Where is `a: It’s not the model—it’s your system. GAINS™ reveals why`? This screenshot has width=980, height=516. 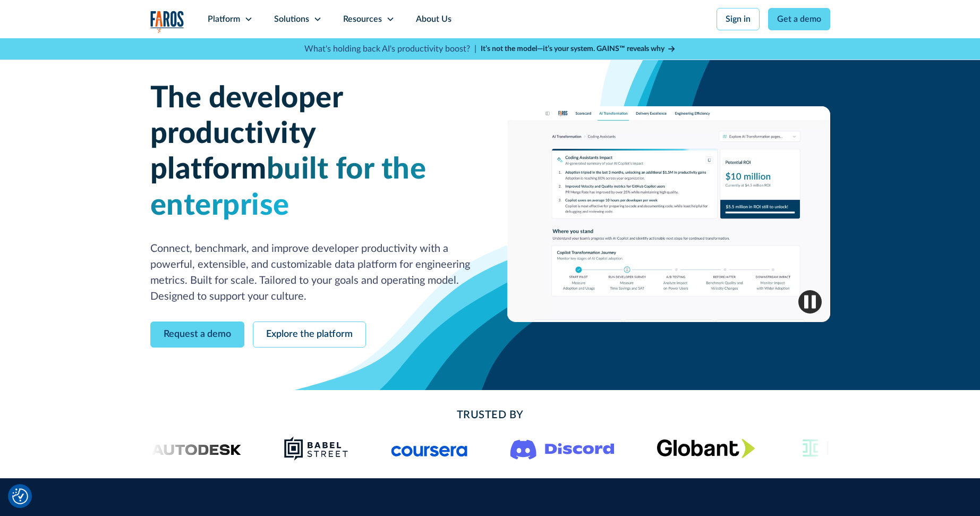
a: It’s not the model—it’s your system. GAINS™ reveals why is located at coordinates (578, 49).